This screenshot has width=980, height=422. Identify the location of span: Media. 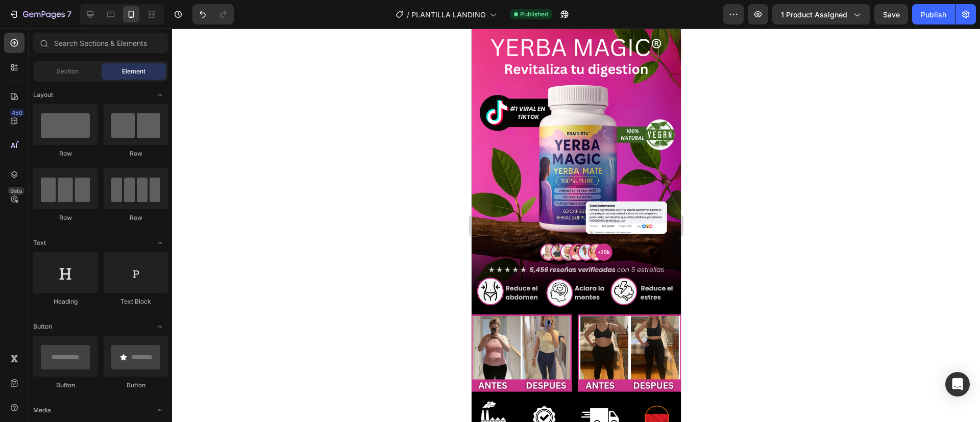
(42, 411).